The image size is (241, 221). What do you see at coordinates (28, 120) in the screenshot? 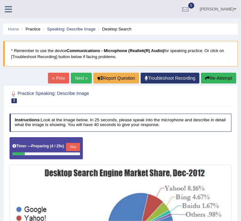
I see `b: Instructions:` at bounding box center [28, 120].